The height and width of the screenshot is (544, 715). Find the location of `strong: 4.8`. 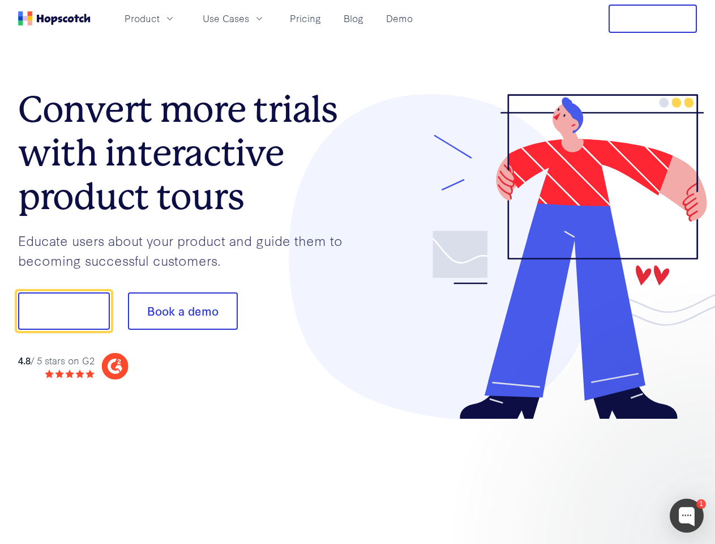

strong: 4.8 is located at coordinates (24, 360).